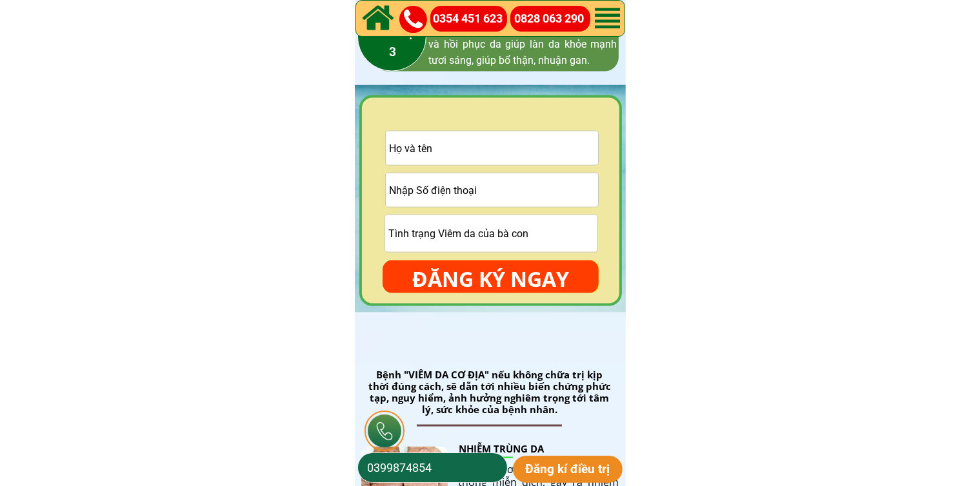 This screenshot has height=486, width=980. I want to click on a: 0828 063 290, so click(552, 19).